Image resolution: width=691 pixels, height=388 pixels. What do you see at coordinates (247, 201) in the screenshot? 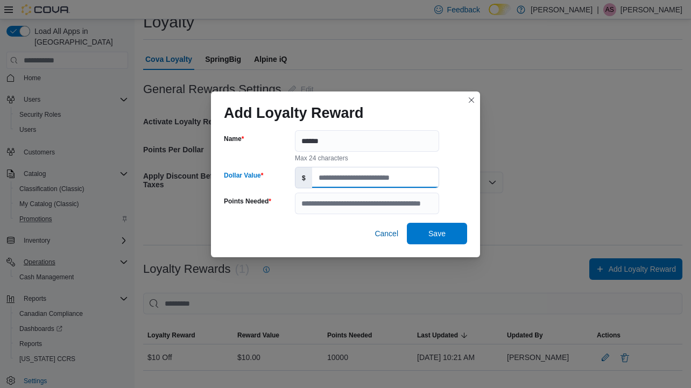
I see `label: Points Needed` at bounding box center [247, 201].